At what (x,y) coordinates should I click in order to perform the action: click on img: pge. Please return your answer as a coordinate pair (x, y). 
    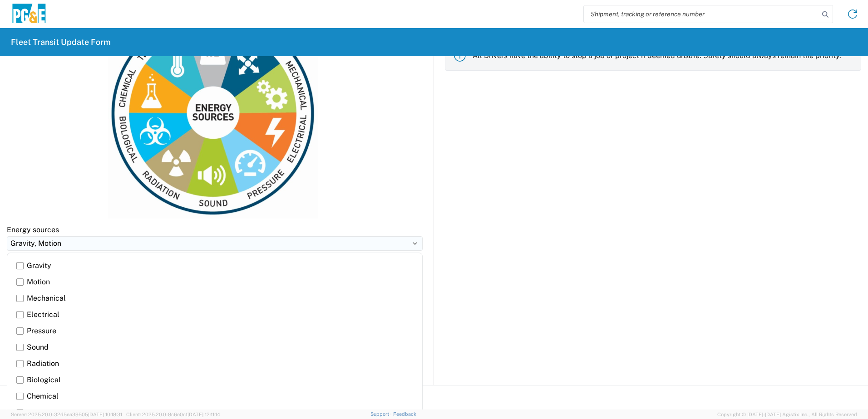
    Looking at the image, I should click on (29, 14).